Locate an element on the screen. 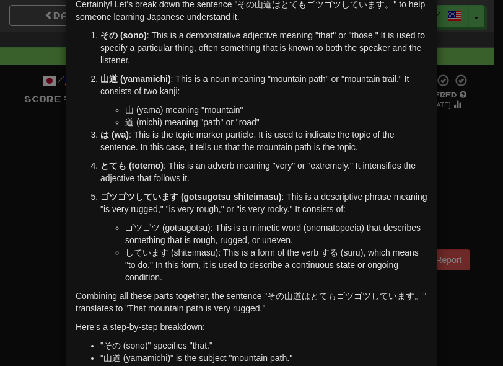 The image size is (503, 366). p: : This is a descriptive phrase meaning "is very rugged," "is very rough," or "is very rocky." It ... is located at coordinates (264, 203).